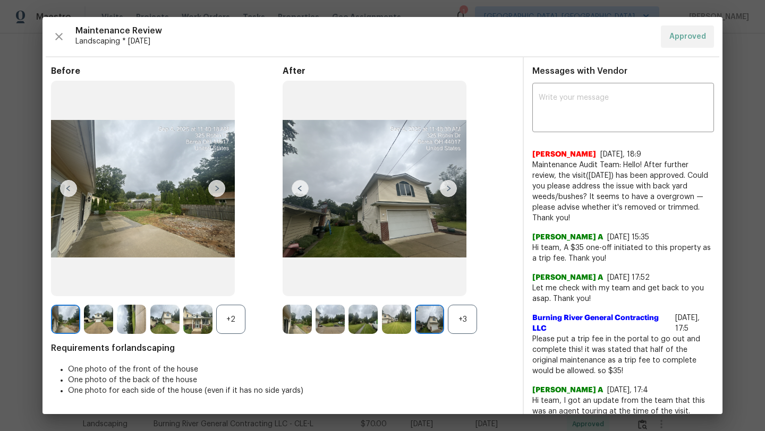 The width and height of the screenshot is (765, 431). Describe the element at coordinates (282, 348) in the screenshot. I see `span: Requirements for landscaping` at that location.